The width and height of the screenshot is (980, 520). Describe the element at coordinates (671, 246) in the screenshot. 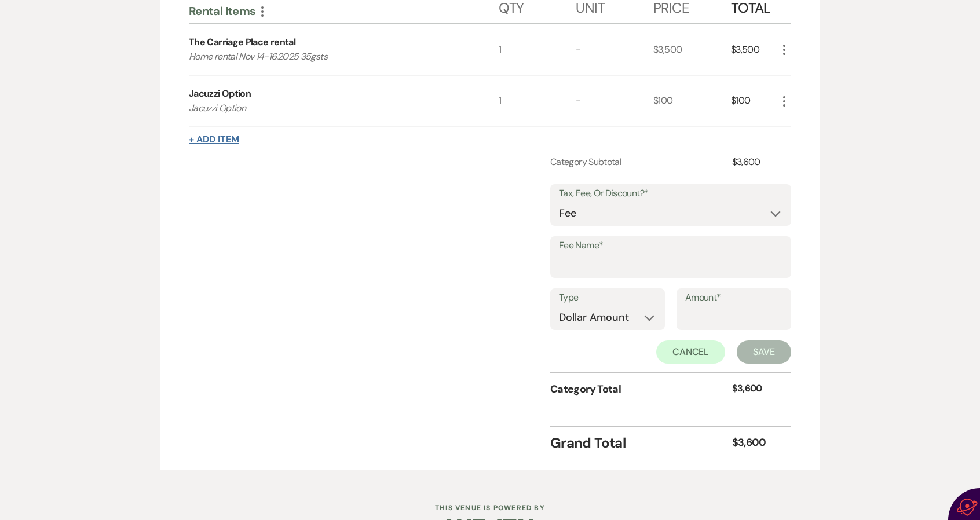

I see `label: Fee Name*` at that location.